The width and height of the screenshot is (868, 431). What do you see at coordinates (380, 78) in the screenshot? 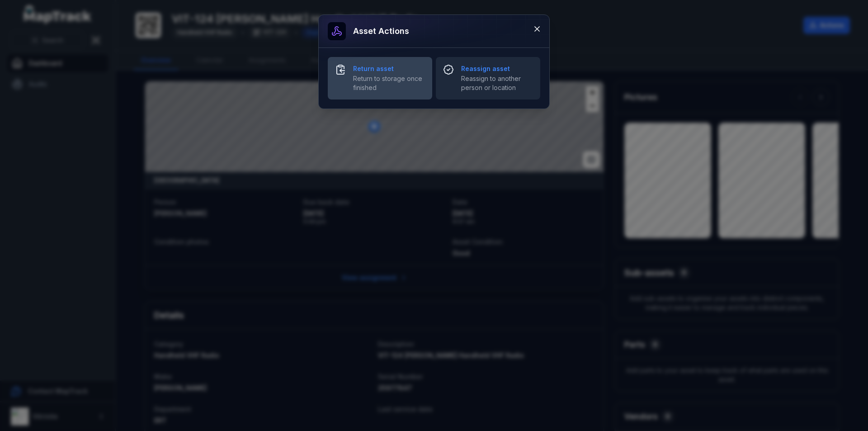
I see `button: Return assetReturn to storage once finished` at bounding box center [380, 78].